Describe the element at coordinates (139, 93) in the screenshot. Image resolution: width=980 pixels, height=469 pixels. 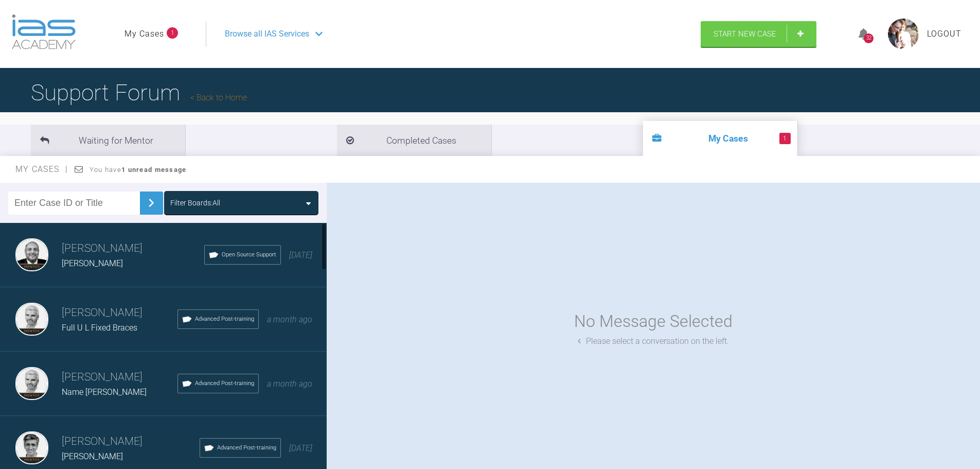
I see `h1: Support Forum` at that location.